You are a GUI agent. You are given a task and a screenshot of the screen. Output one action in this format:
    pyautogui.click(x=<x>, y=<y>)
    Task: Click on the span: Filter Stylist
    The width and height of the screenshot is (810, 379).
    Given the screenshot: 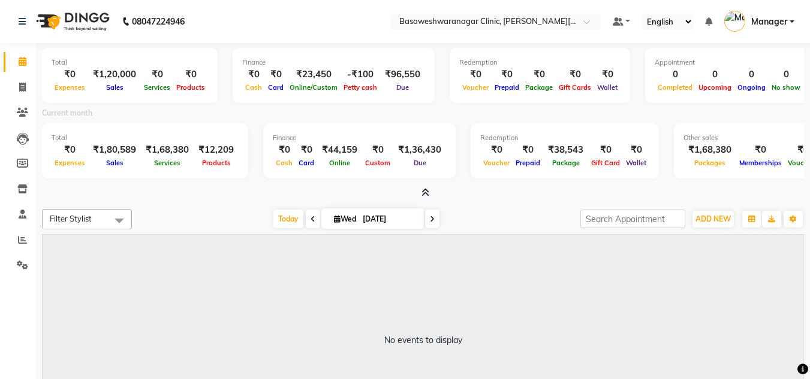 What is the action you would take?
    pyautogui.click(x=71, y=219)
    